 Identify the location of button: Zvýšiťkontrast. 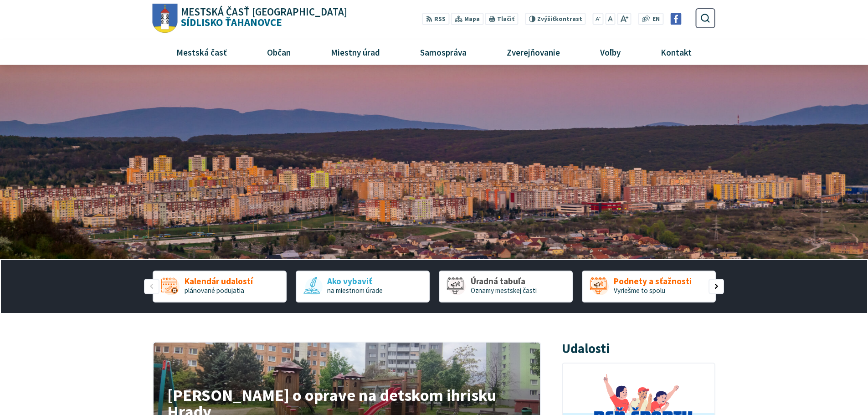
(555, 19).